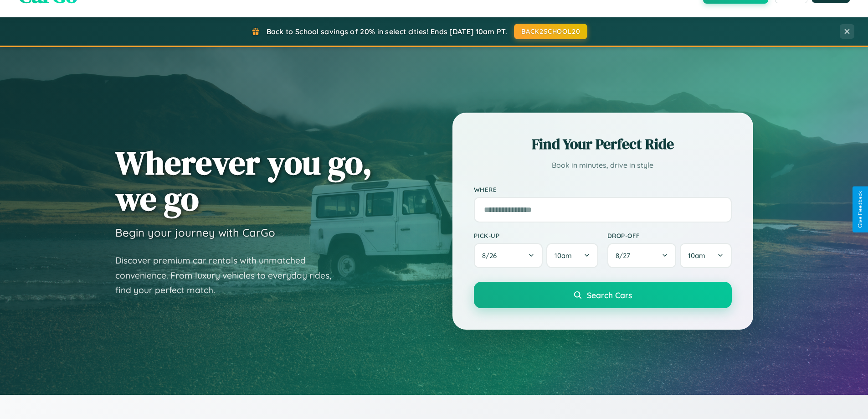 The image size is (868, 419). I want to click on button: 8/27, so click(642, 255).